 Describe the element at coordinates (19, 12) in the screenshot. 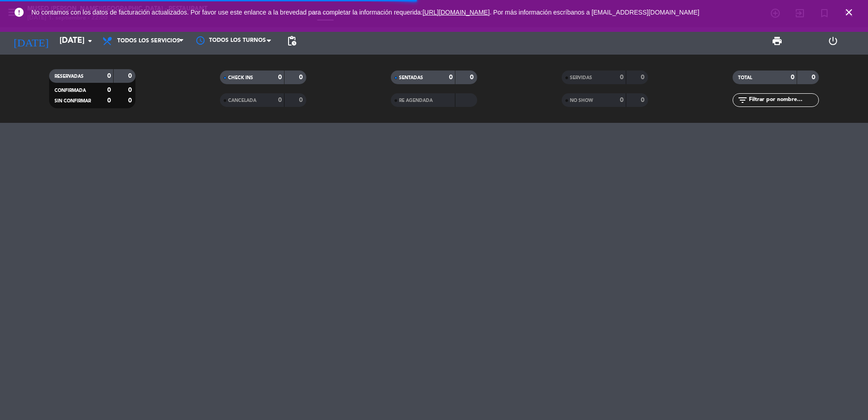

I see `i: error` at that location.